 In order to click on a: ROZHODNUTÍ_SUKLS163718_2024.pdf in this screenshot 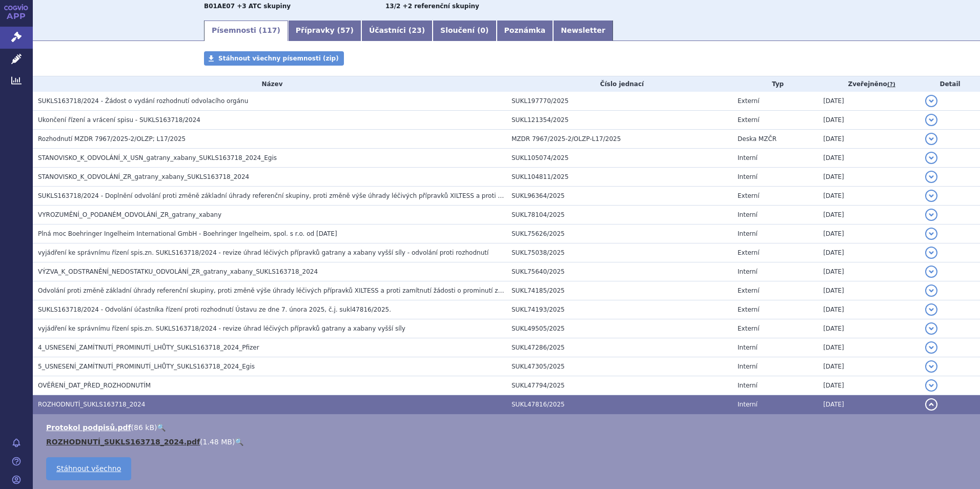, I will do `click(123, 442)`.